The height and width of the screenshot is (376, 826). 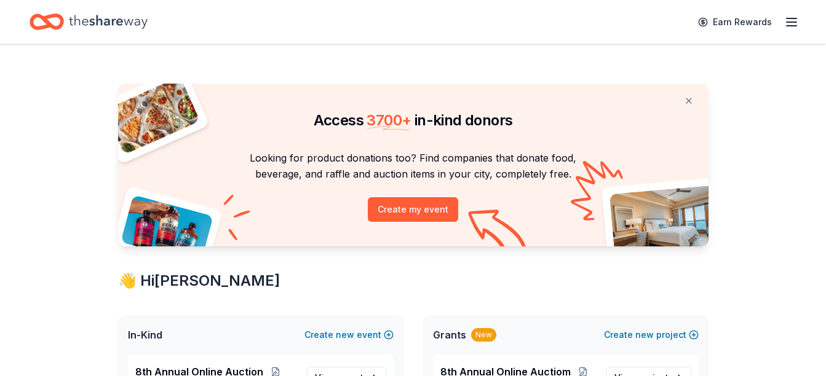 I want to click on span: 3700 +, so click(x=389, y=120).